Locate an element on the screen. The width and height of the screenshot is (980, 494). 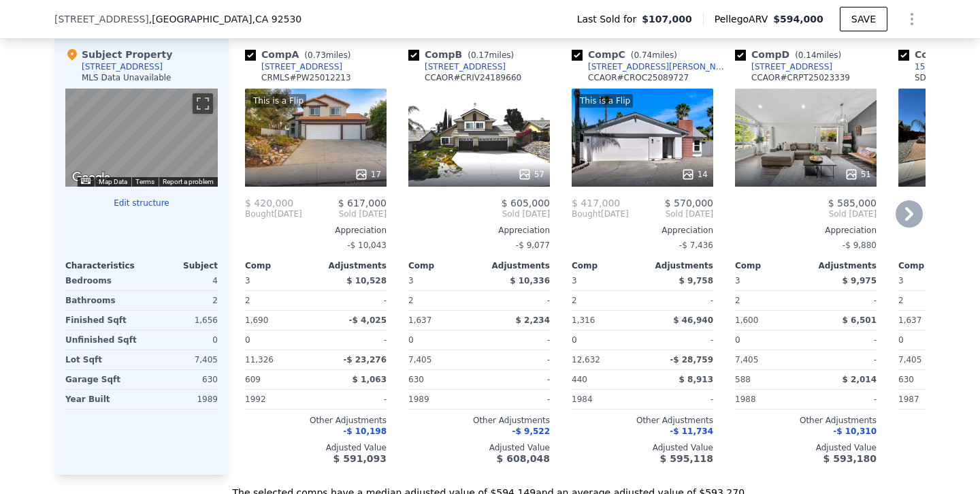
button: Show Options is located at coordinates (912, 19).